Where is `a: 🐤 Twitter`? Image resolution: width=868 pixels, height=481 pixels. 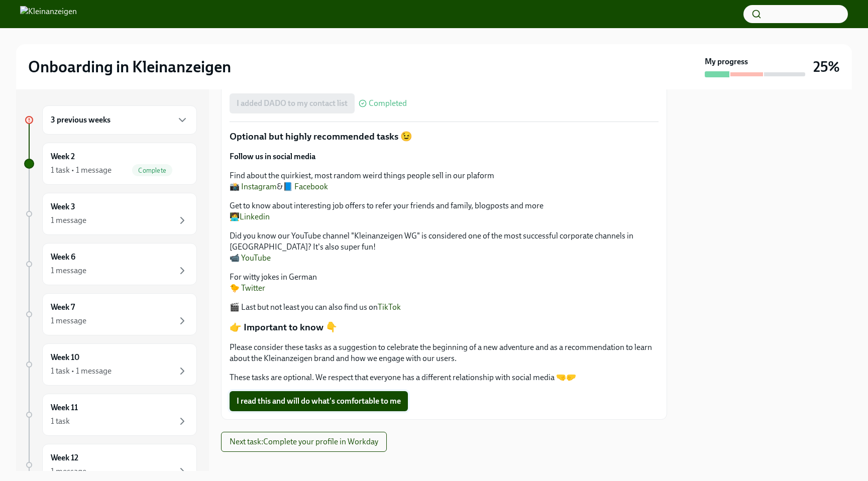 a: 🐤 Twitter is located at coordinates (247, 288).